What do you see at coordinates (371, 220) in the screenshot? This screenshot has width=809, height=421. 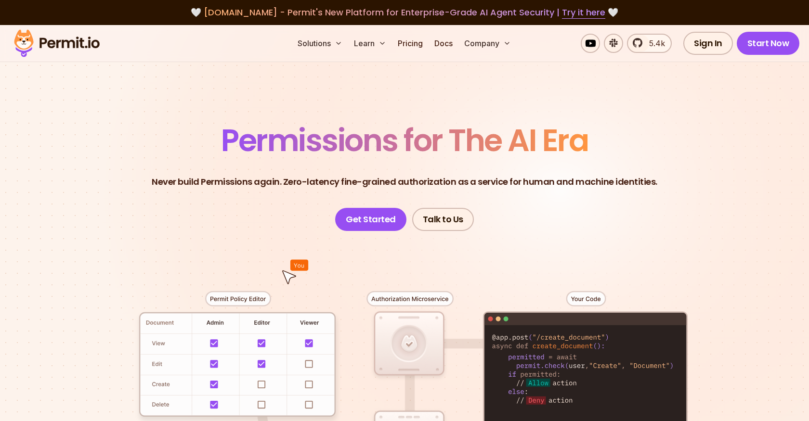 I see `a: Get Started` at bounding box center [371, 220].